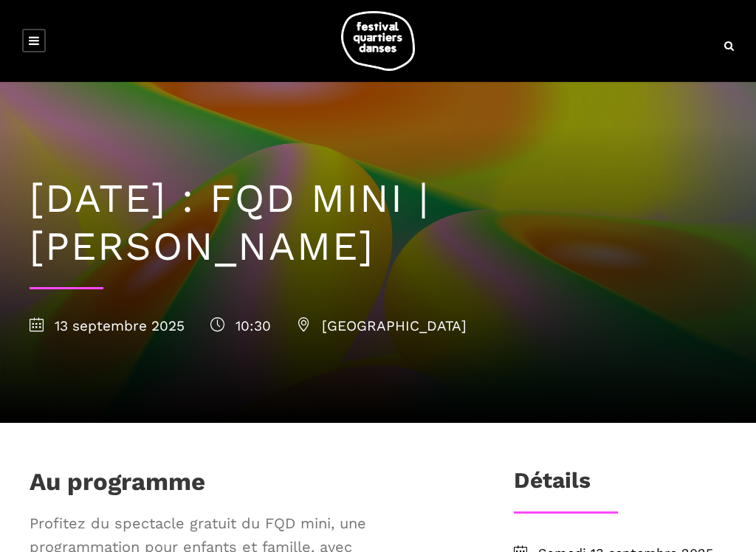  Describe the element at coordinates (241, 326) in the screenshot. I see `span: 10:30` at that location.